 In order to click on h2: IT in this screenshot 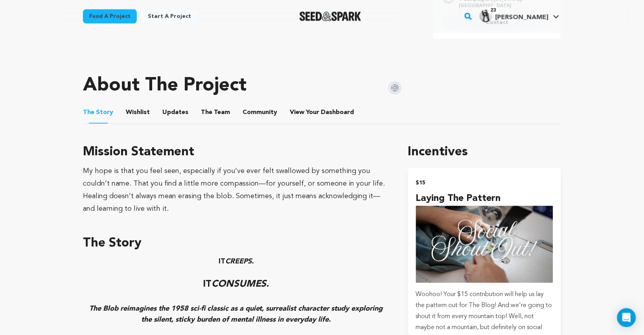, I will do `click(236, 285)`.